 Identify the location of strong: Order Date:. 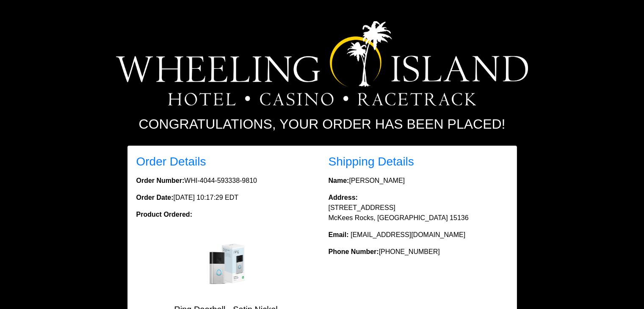
(155, 197).